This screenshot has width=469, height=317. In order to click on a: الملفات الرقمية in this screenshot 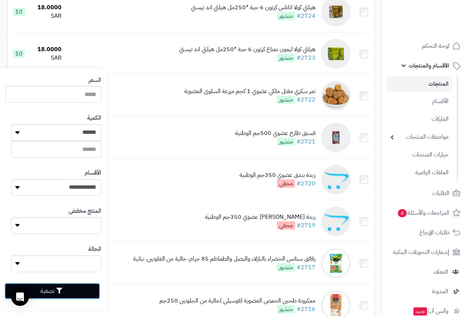, I will do `click(419, 172)`.